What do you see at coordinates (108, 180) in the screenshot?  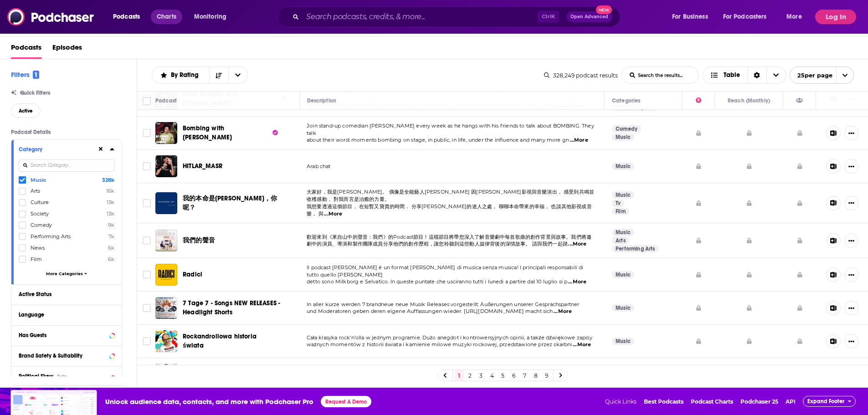 I see `span: 328k` at bounding box center [108, 180].